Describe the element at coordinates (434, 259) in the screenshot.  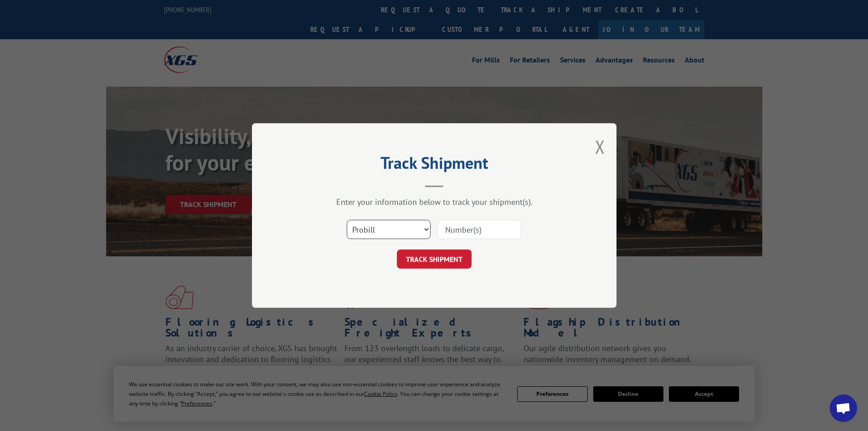
I see `button: TRACK SHIPMENT` at that location.